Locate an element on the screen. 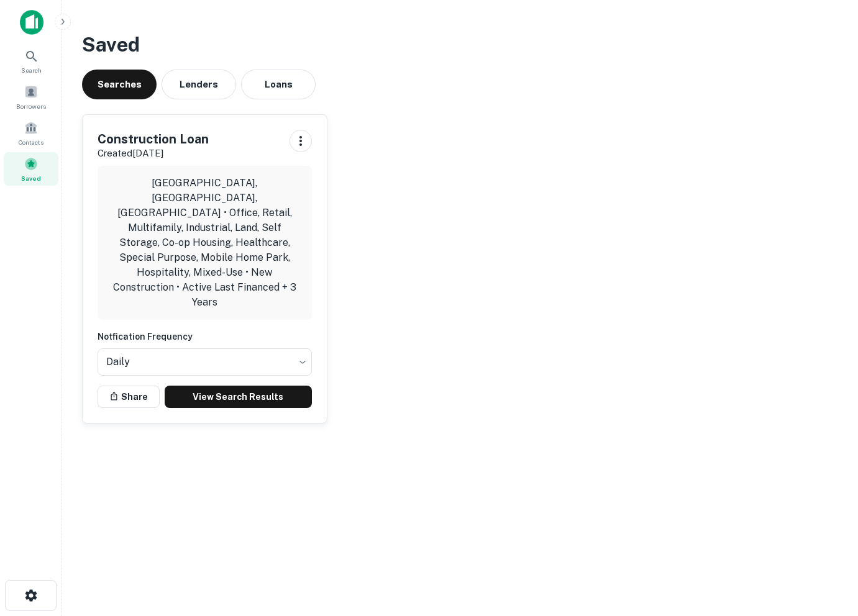 This screenshot has width=858, height=616. button: Share is located at coordinates (128, 397).